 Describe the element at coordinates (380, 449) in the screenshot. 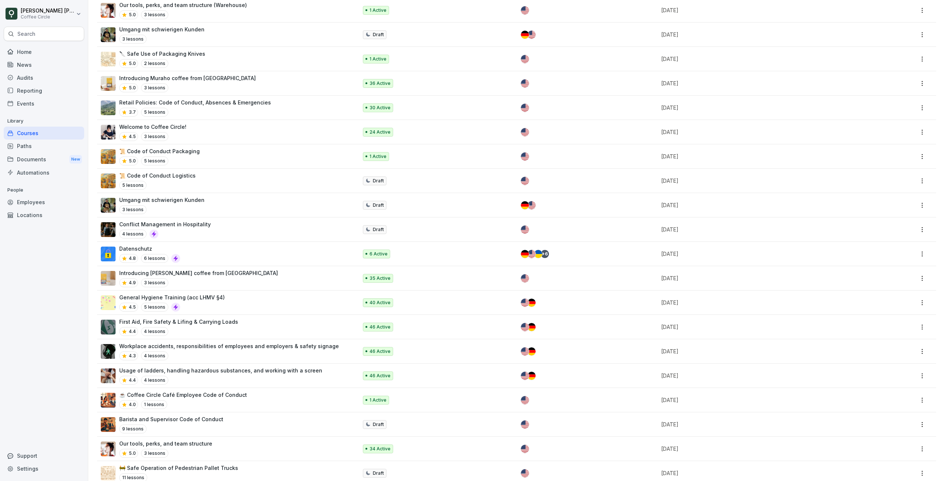

I see `p: 34 Active` at that location.